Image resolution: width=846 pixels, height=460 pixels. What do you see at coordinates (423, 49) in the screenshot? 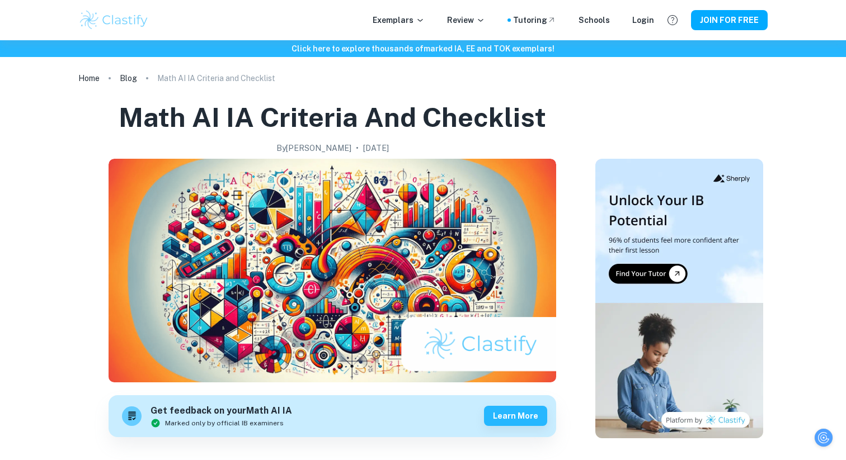
I see `h6: Click here to explore thousands of marked IA, EE and TOK exemplars !` at bounding box center [423, 49].